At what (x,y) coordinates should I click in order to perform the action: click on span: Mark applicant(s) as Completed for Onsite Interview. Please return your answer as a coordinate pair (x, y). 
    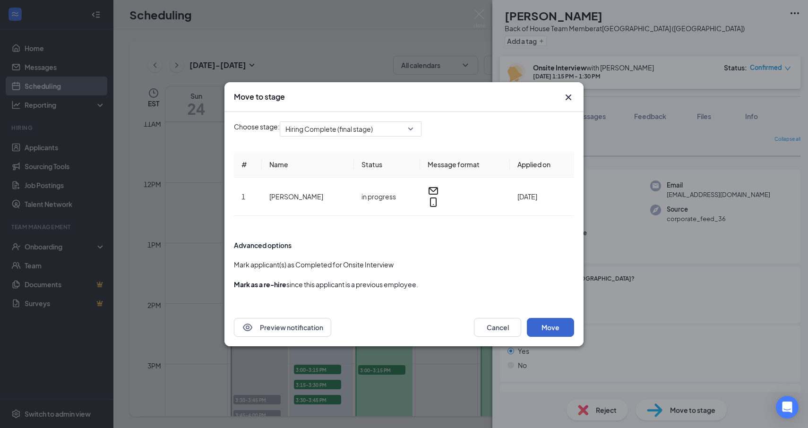
    Looking at the image, I should click on (314, 264).